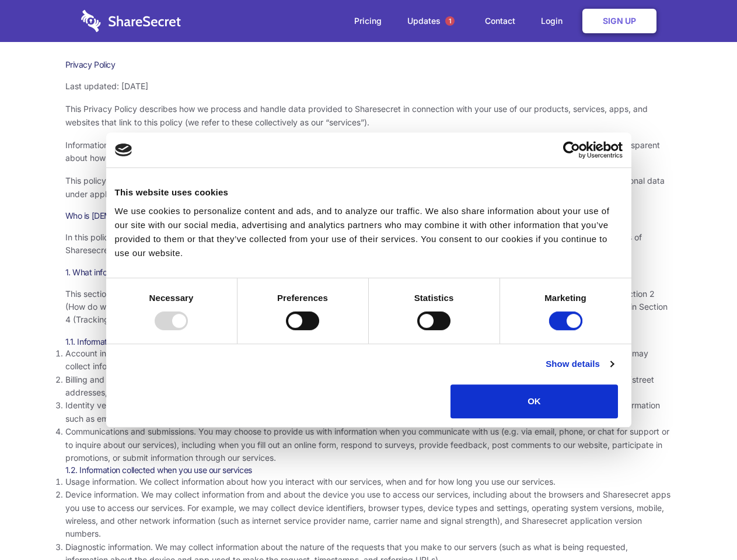 The width and height of the screenshot is (737, 560). What do you see at coordinates (368, 514) in the screenshot?
I see `span: Device information. We may collect information from and about the device you use to access our se...` at bounding box center [368, 514].